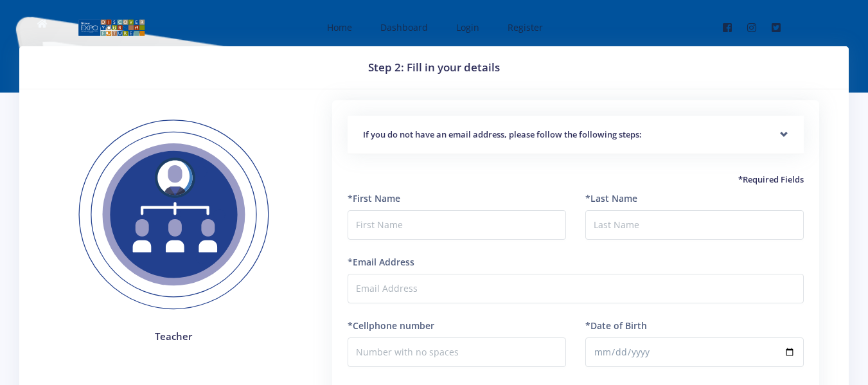  What do you see at coordinates (381, 262) in the screenshot?
I see `label: *Email Address` at bounding box center [381, 262].